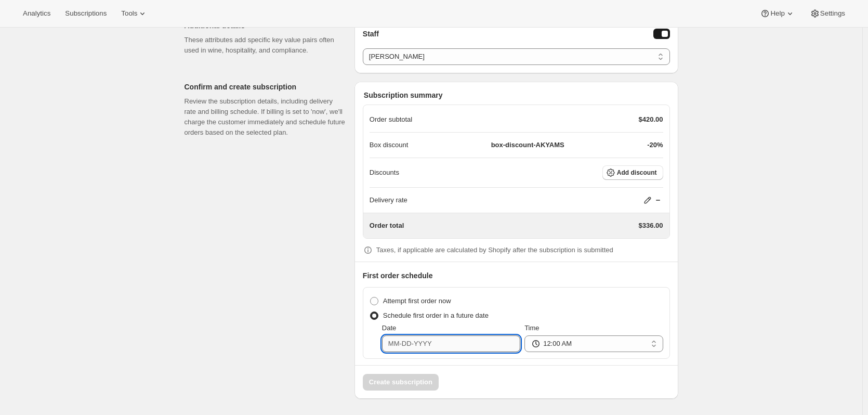  Describe the element at coordinates (495, 250) in the screenshot. I see `p: Taxes, if applicable are calculated by Shopify after the subscription is submitted` at that location.